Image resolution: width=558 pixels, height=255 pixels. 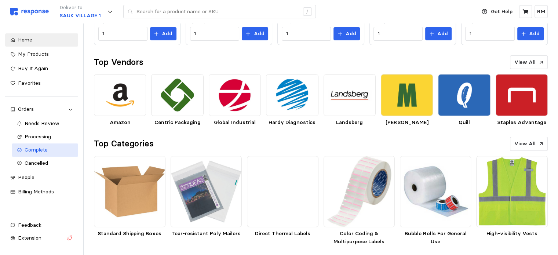 What do you see at coordinates (541, 11) in the screenshot?
I see `button: RM` at bounding box center [541, 11].